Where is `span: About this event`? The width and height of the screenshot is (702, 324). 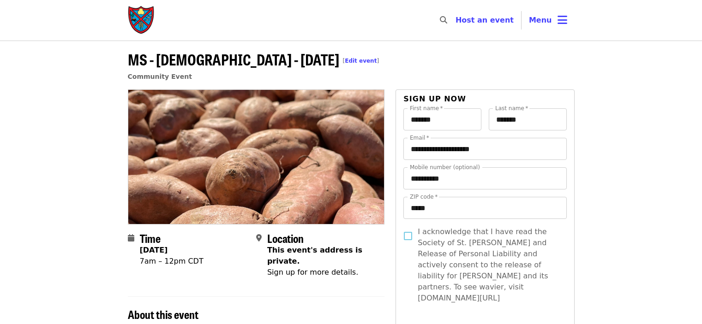
span: About this event is located at coordinates (163, 314).